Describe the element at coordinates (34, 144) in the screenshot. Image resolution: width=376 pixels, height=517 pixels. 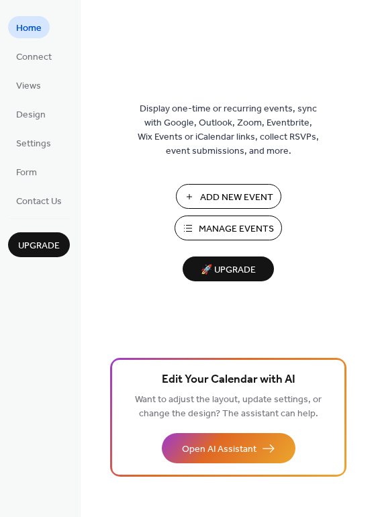
I see `span: Settings` at that location.